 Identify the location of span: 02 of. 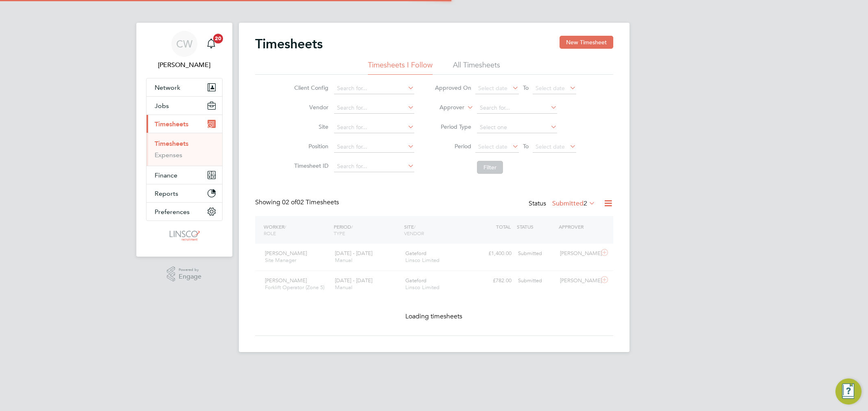
(289, 203).